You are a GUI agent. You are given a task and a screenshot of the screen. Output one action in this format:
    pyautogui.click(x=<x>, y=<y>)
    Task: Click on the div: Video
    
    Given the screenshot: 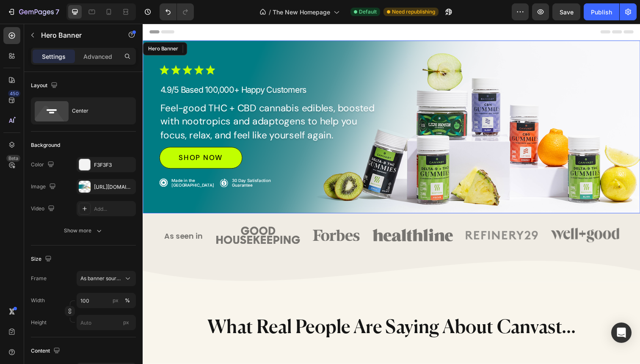 What is the action you would take?
    pyautogui.click(x=43, y=208)
    